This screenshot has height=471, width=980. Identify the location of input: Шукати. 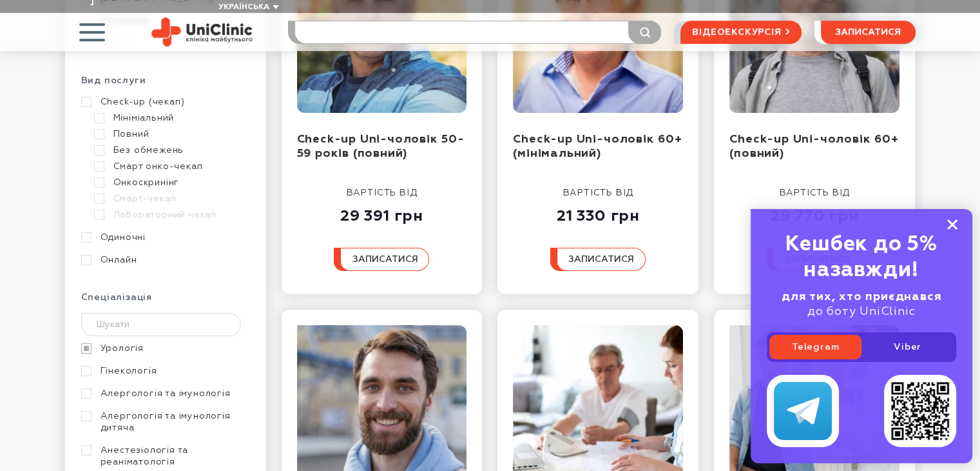
(161, 324).